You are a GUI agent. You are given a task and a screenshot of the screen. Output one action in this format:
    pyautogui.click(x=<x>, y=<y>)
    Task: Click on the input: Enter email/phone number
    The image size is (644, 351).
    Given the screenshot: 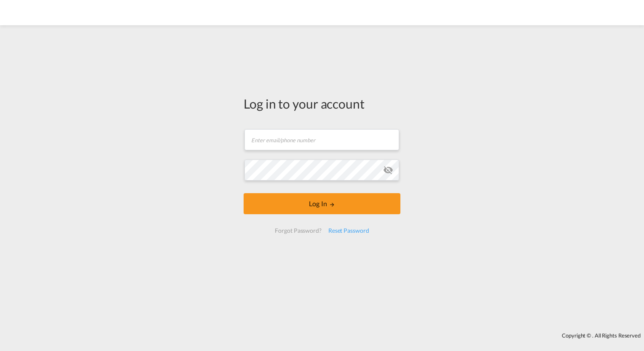 What is the action you would take?
    pyautogui.click(x=322, y=140)
    